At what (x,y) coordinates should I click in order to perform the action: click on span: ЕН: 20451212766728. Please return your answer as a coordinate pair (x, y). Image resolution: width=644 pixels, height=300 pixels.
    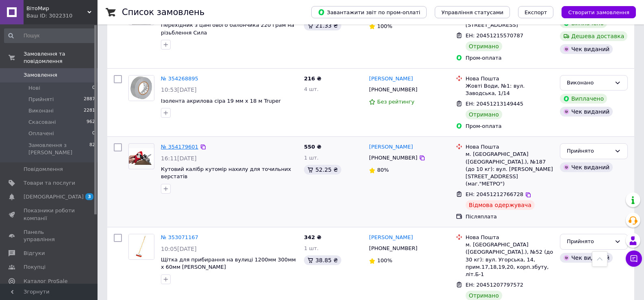
    Looking at the image, I should click on (495, 194).